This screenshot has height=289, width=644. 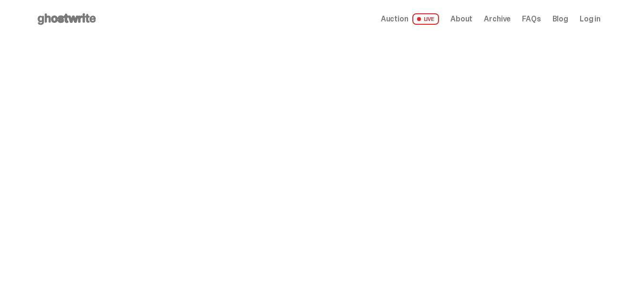 I want to click on span: Archive, so click(x=497, y=19).